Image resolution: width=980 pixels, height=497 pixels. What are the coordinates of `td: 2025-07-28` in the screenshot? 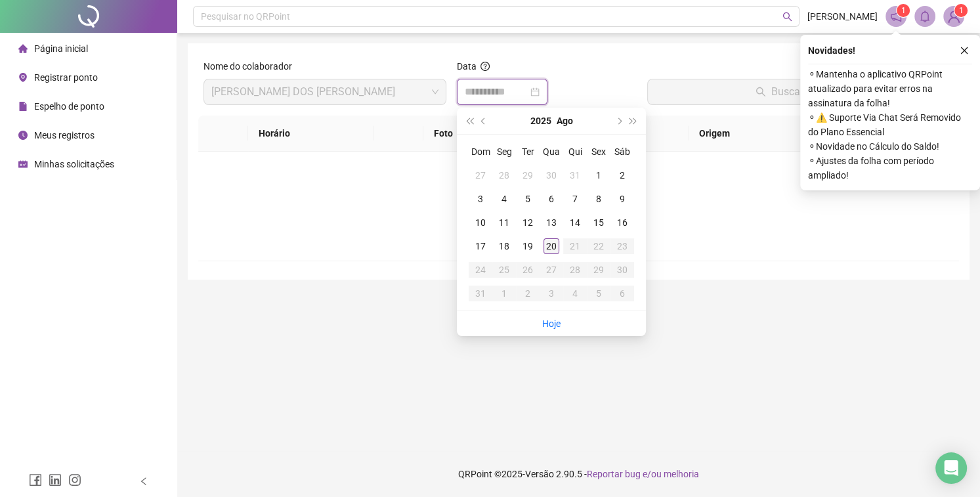 It's located at (504, 175).